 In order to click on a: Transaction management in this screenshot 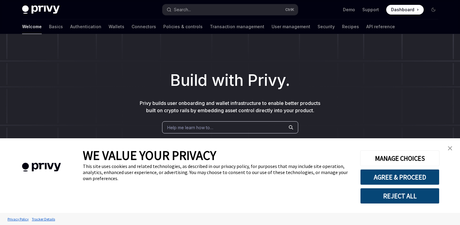, I will do `click(237, 27)`.